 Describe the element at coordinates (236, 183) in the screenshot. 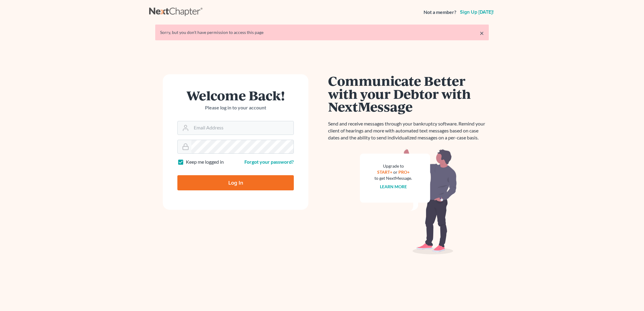

I see `input: Log In` at that location.